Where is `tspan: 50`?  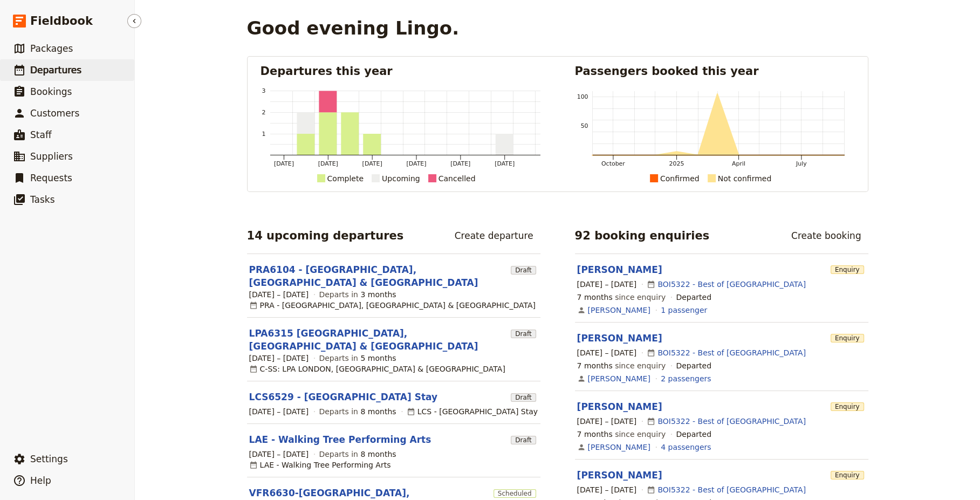 tspan: 50 is located at coordinates (584, 126).